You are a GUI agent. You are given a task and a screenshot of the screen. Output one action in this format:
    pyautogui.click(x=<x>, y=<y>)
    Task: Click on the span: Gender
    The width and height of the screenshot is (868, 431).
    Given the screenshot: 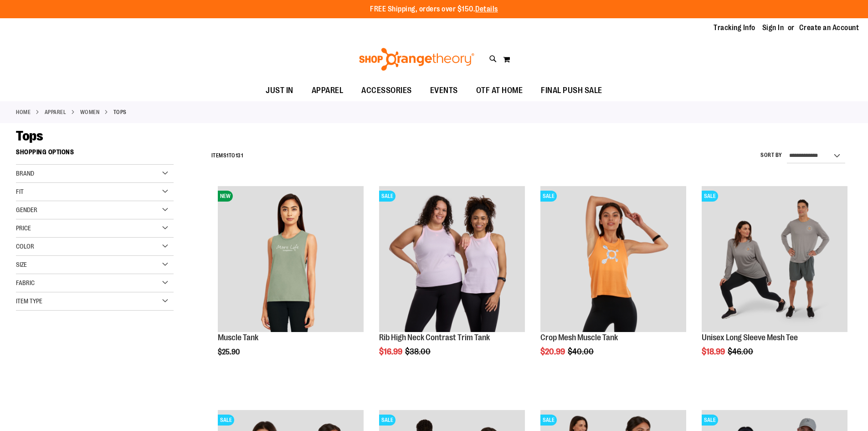 What is the action you would take?
    pyautogui.click(x=27, y=210)
    